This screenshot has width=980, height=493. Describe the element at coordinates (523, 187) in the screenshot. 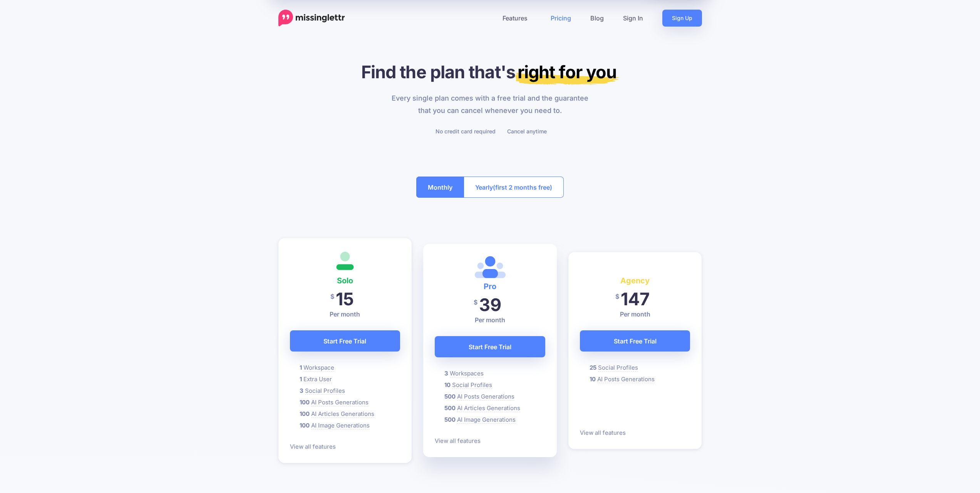

I see `span: (first 2 months free)` at that location.